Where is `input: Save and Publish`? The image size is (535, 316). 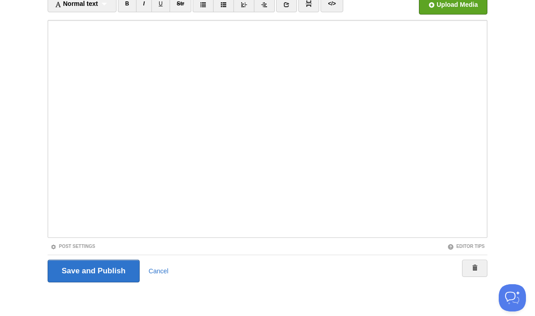 input: Save and Publish is located at coordinates (93, 271).